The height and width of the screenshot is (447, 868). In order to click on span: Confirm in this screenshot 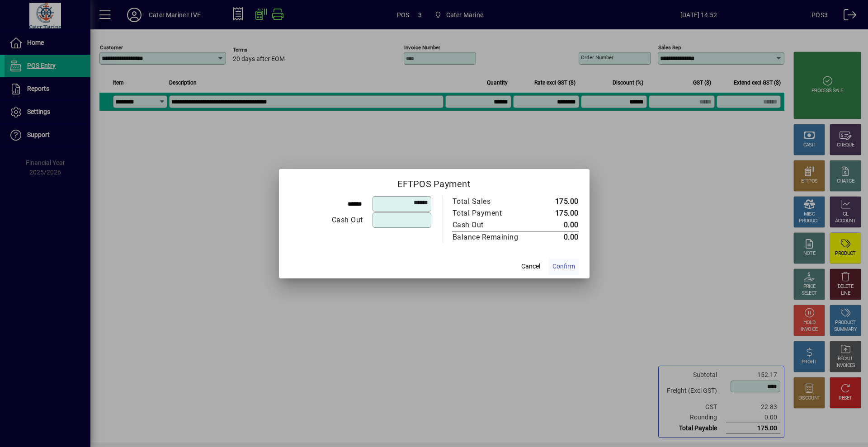, I will do `click(564, 266)`.